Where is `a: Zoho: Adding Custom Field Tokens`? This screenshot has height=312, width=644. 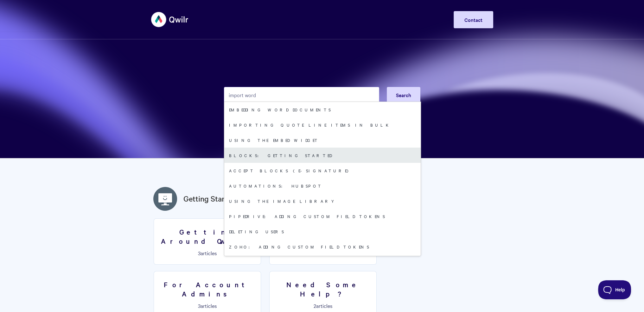 a: Zoho: Adding Custom Field Tokens is located at coordinates (323, 247).